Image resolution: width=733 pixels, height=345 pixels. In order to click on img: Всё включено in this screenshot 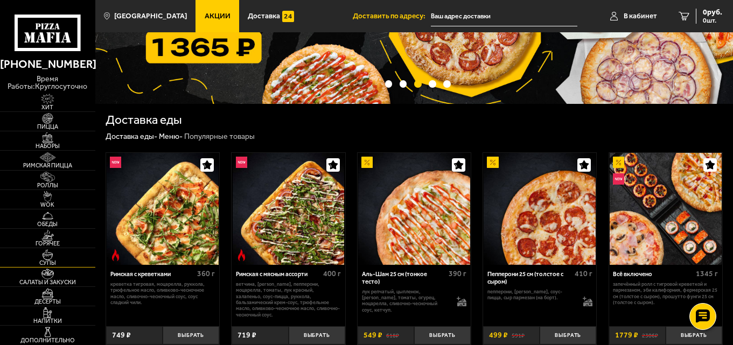, I will do `click(665, 209)`.